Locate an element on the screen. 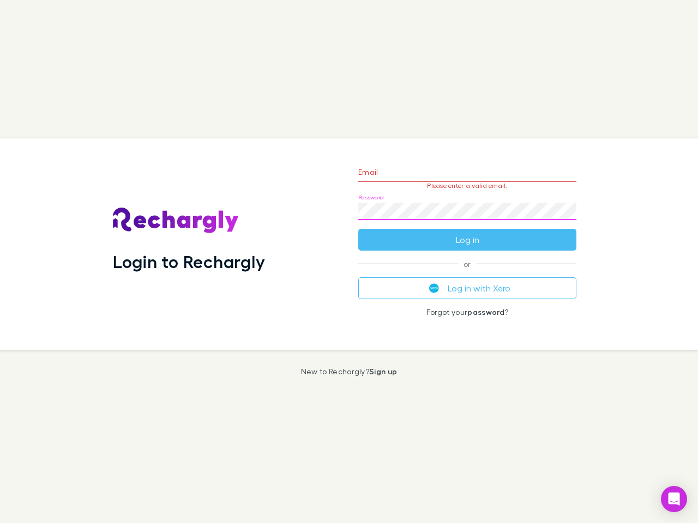 This screenshot has height=523, width=698. button: Log in with Xero is located at coordinates (467, 288).